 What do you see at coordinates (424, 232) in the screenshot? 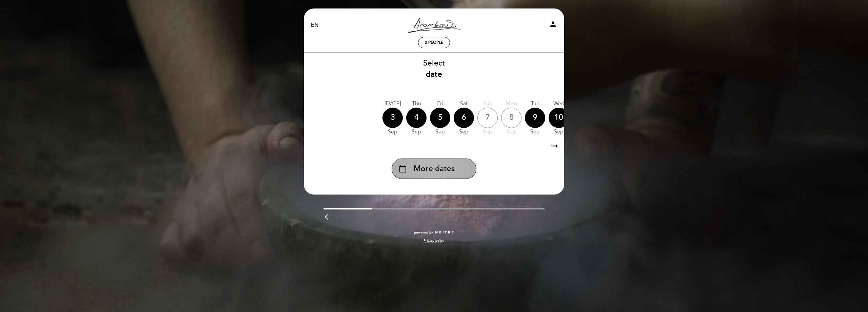
I see `span: powered by` at bounding box center [424, 232].